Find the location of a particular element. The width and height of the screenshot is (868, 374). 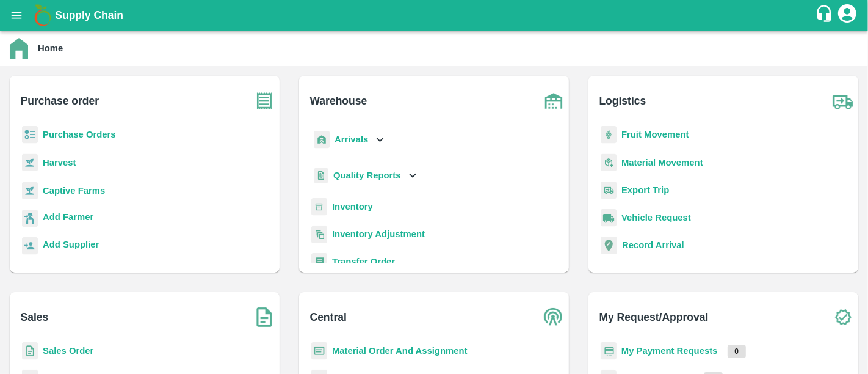

a: Material Order And Assignment is located at coordinates (400, 350).